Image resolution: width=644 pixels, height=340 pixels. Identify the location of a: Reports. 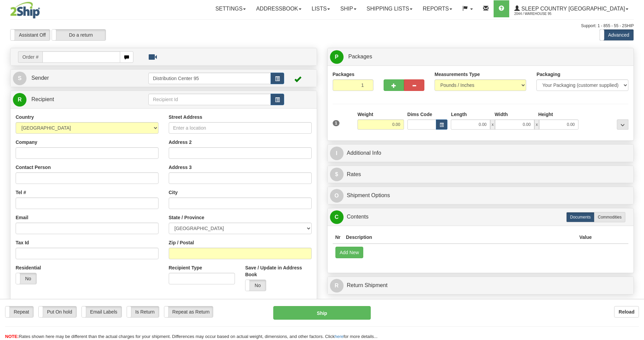
(437, 9).